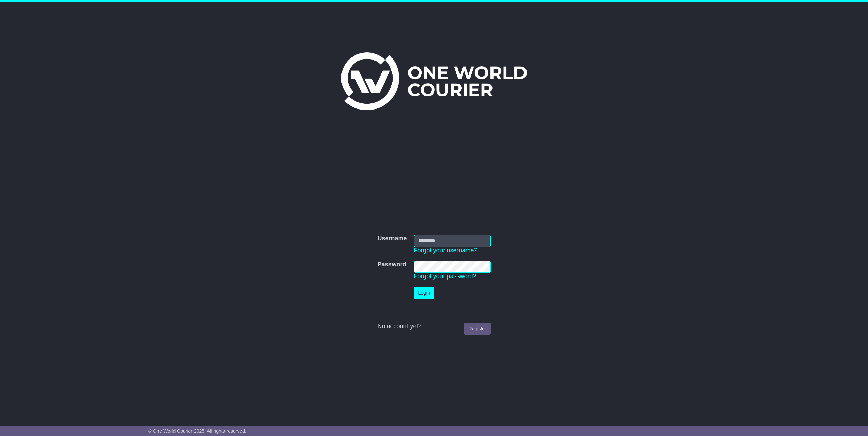  What do you see at coordinates (446, 250) in the screenshot?
I see `a: Forgot your username?` at bounding box center [446, 250].